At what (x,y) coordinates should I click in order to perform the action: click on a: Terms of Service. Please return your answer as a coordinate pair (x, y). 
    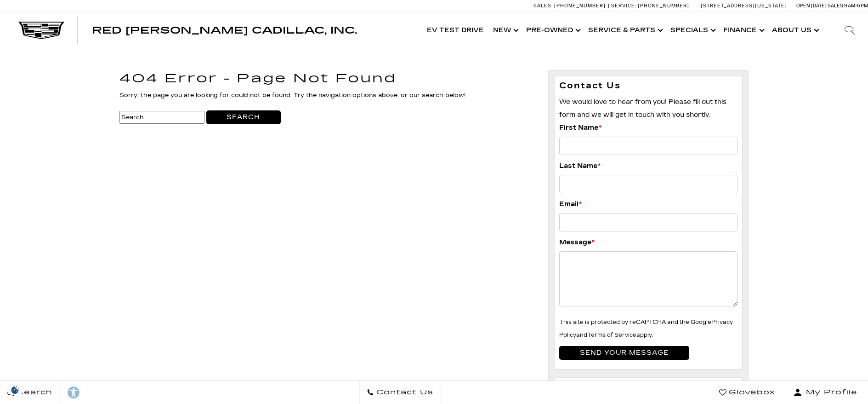
    Looking at the image, I should click on (612, 335).